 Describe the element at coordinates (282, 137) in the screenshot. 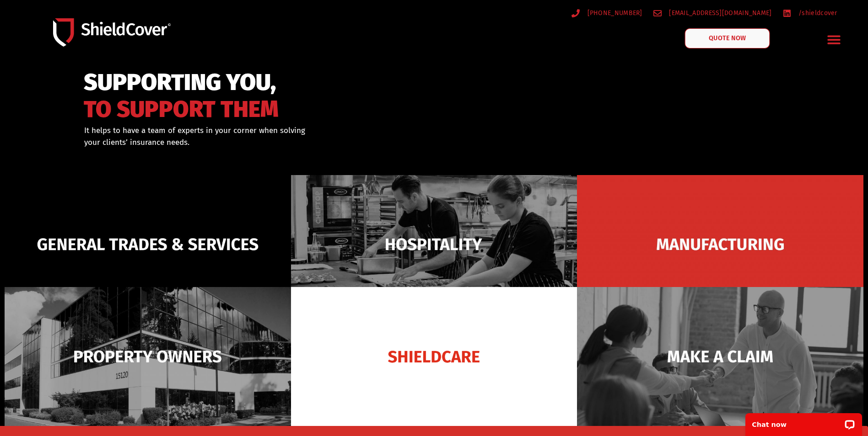

I see `div: It helps to have a team of experts in your corner when solving` at that location.